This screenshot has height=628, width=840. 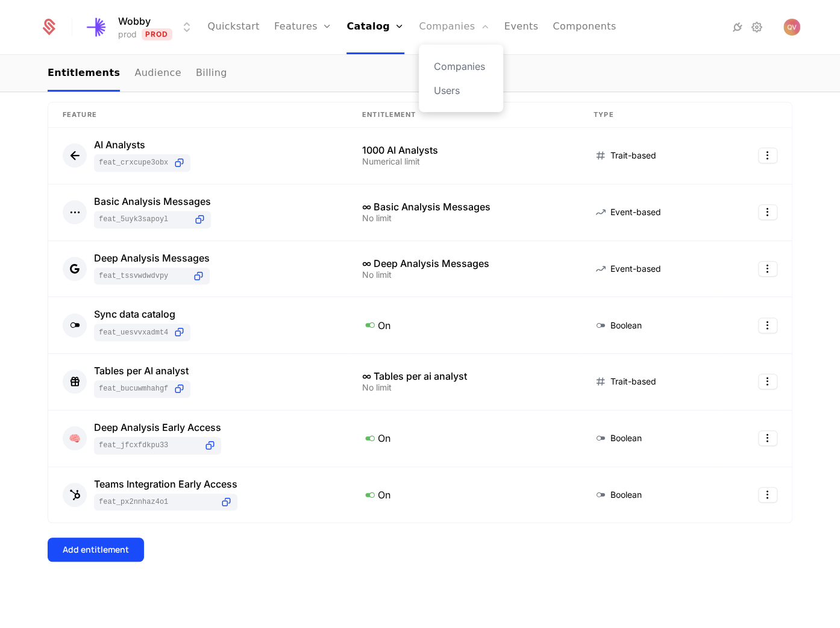 I want to click on button: Open user button, so click(x=792, y=27).